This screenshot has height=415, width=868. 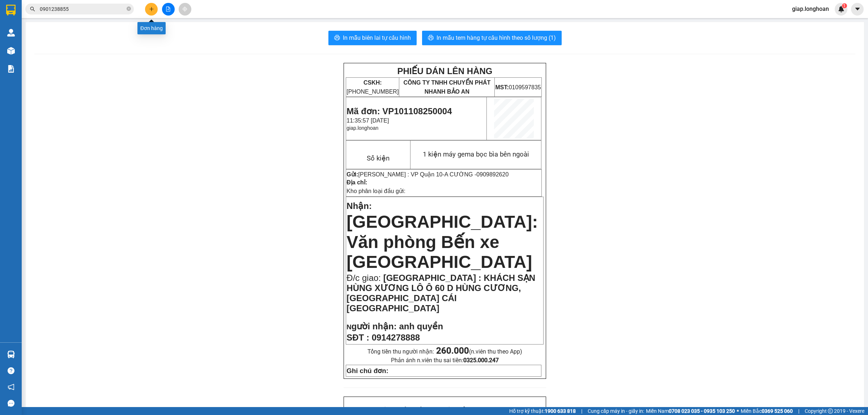 I want to click on span: Phản ánh n.viên thu sai tiền:, so click(x=444, y=360).